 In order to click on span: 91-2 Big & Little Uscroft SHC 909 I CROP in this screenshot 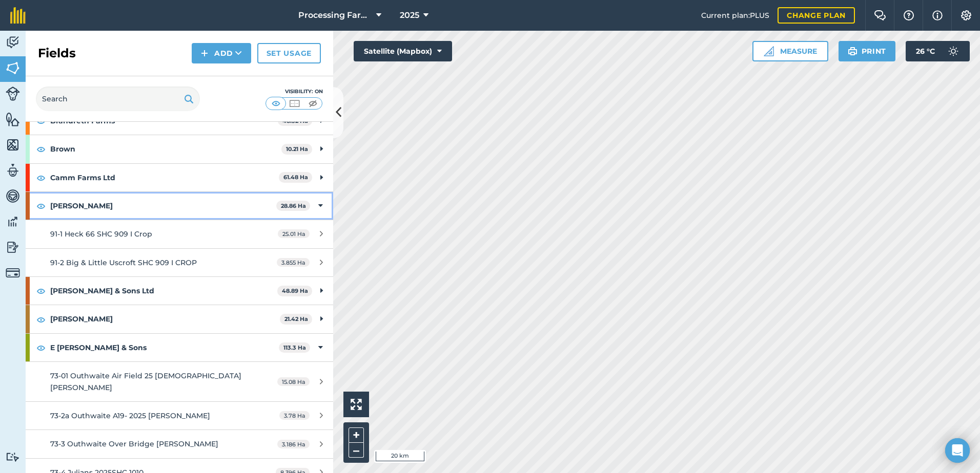, I will do `click(124, 262)`.